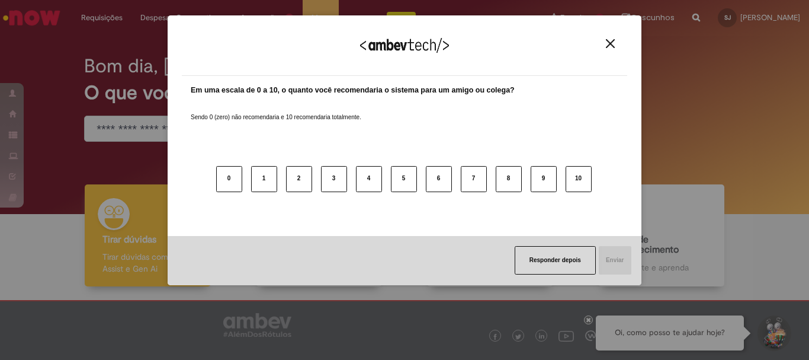  Describe the element at coordinates (334, 179) in the screenshot. I see `button: 3` at that location.